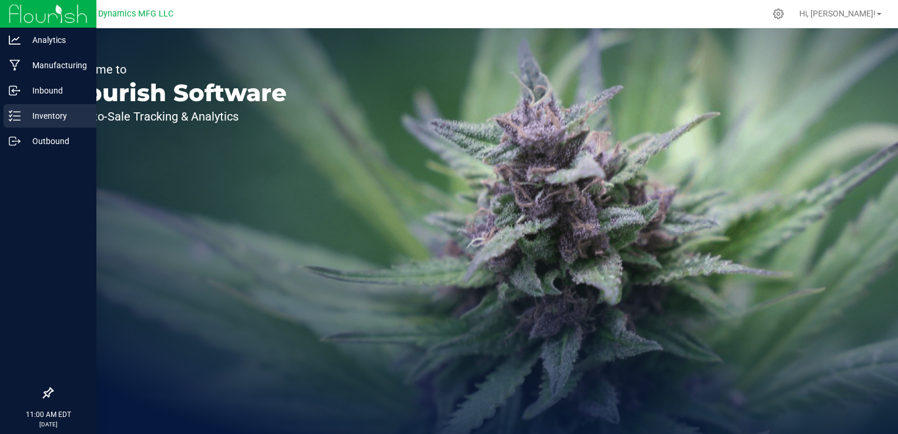 This screenshot has height=434, width=898. Describe the element at coordinates (15, 116) in the screenshot. I see `inline-svg: Inventory` at that location.